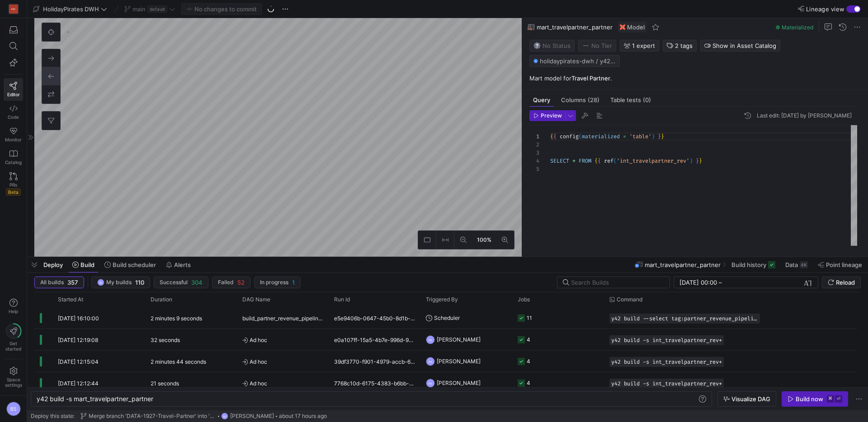 This screenshot has height=422, width=868. Describe the element at coordinates (585, 161) in the screenshot. I see `span: FROM` at that location.